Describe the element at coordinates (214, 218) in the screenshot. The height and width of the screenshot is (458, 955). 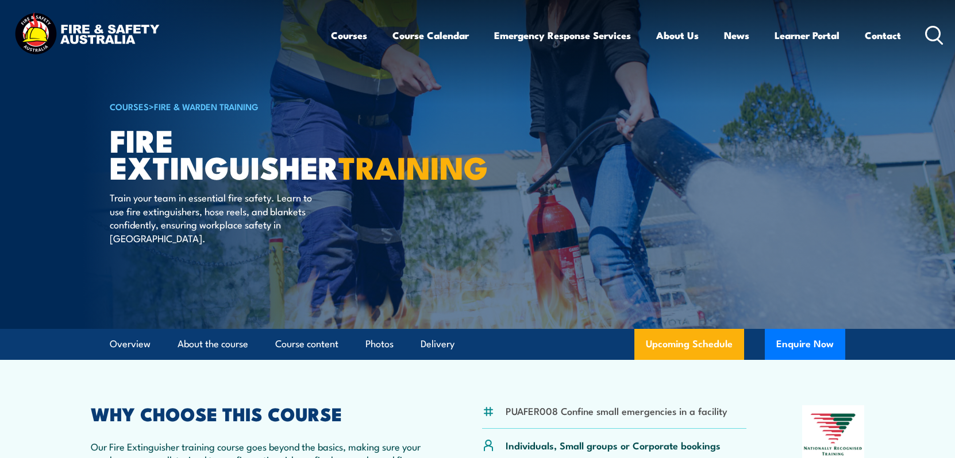
I see `p: Train your team in essential fire safety. Learn to use fire extinguishers, hose reels, and blanke...` at that location.